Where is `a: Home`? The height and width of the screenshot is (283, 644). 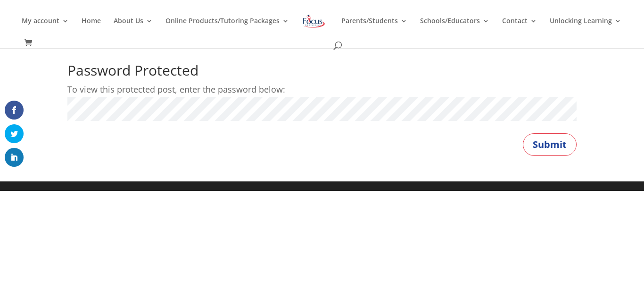 a: Home is located at coordinates (91, 28).